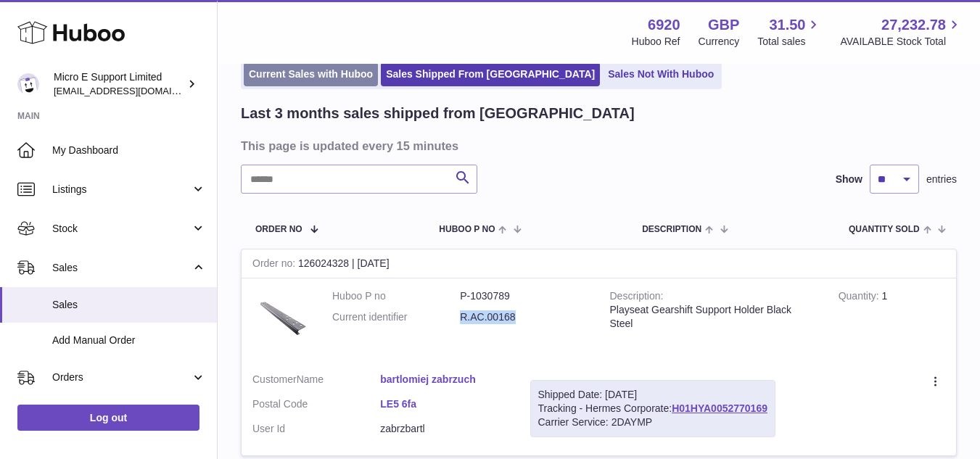 The height and width of the screenshot is (459, 980). What do you see at coordinates (130, 340) in the screenshot?
I see `span: Add Manual Order` at bounding box center [130, 340].